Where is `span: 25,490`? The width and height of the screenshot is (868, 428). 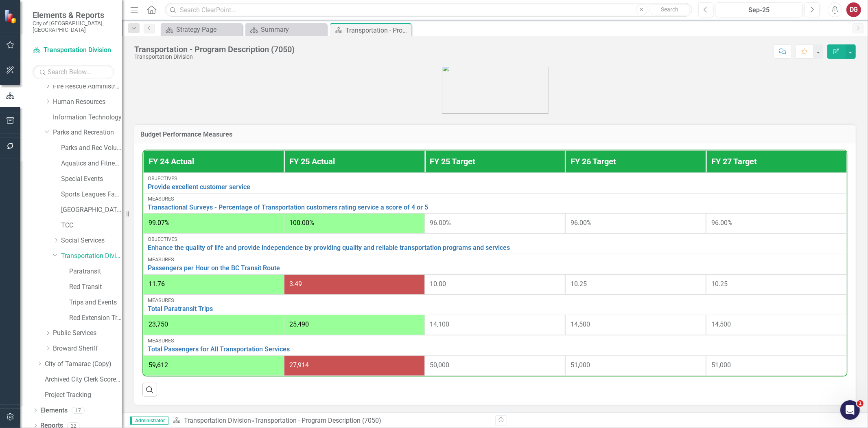
span: 25,490 is located at coordinates (300, 324).